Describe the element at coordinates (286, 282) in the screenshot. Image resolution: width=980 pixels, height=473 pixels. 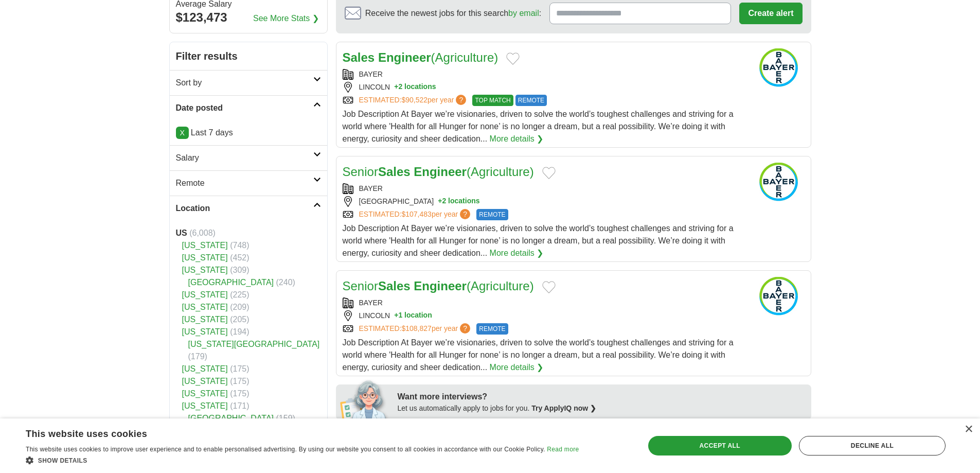
I see `span: (240)` at that location.